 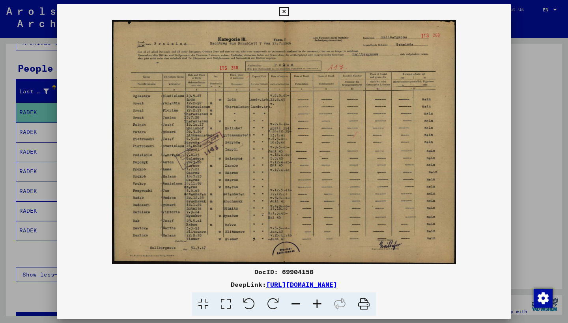 I want to click on div: DeepLink:, so click(x=284, y=285).